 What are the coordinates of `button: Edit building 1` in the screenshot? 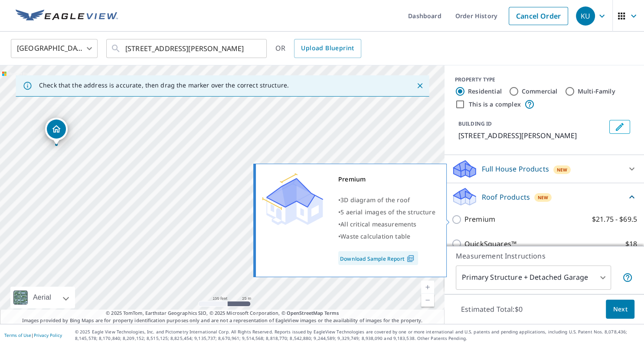 It's located at (619, 127).